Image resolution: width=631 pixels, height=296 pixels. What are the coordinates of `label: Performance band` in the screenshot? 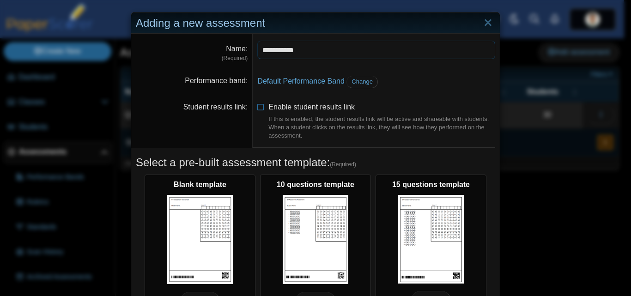 It's located at (216, 80).